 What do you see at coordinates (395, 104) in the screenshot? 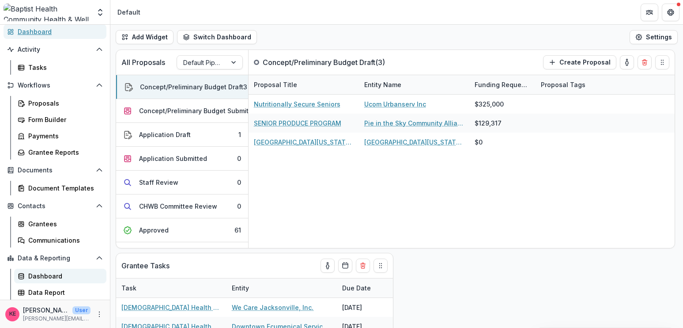
I see `a: Ucom Urbanserv Inc` at bounding box center [395, 104].